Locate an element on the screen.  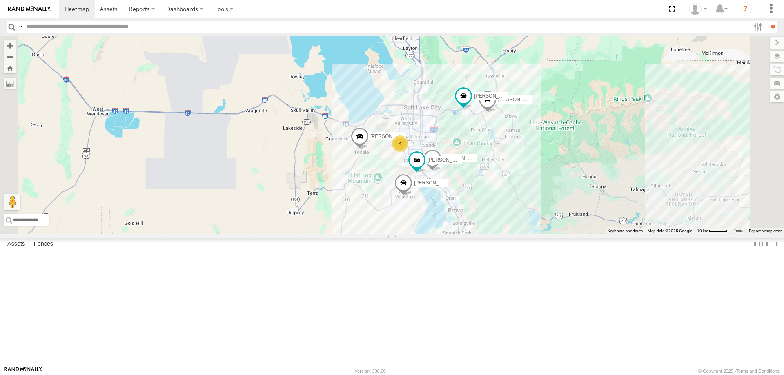
button: Map Scale: 10 km per 43 pixels is located at coordinates (712, 231).